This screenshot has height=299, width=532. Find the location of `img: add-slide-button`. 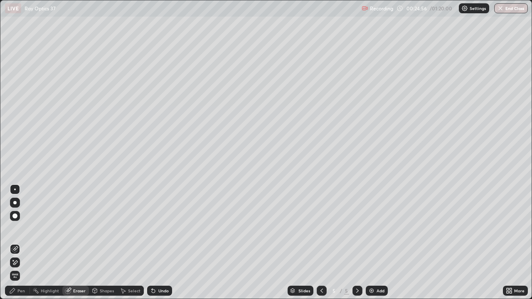

img: add-slide-button is located at coordinates (372, 291).